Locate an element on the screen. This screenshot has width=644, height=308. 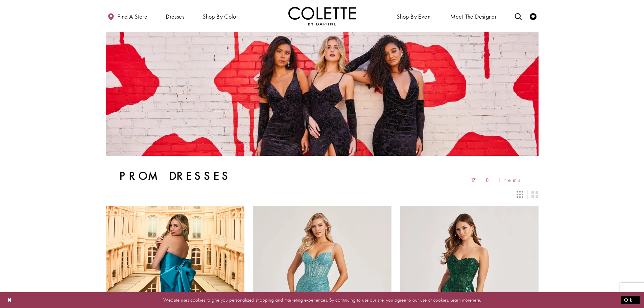
a: here is located at coordinates (476, 300).